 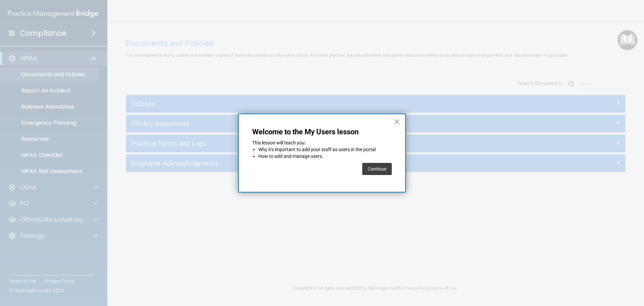 I want to click on button: Continue, so click(x=377, y=169).